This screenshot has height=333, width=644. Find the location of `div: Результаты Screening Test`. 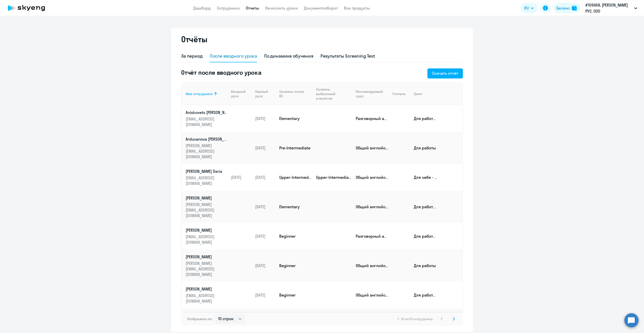

div: Результаты Screening Test is located at coordinates (348, 56).